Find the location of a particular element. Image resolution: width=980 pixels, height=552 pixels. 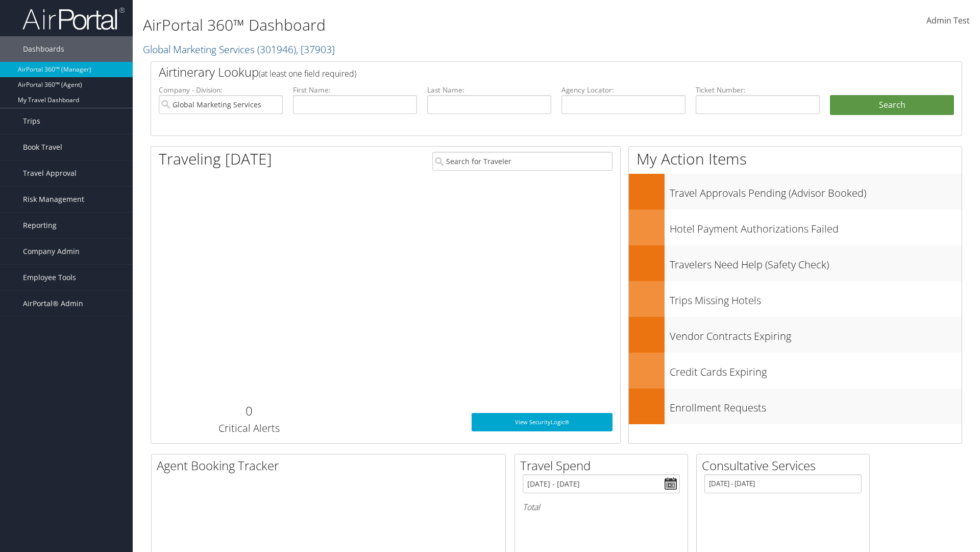

span: Trips is located at coordinates (32, 121).